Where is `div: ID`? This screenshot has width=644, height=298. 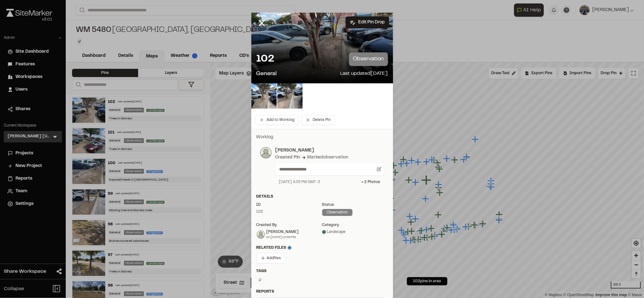
div: ID is located at coordinates (289, 205).